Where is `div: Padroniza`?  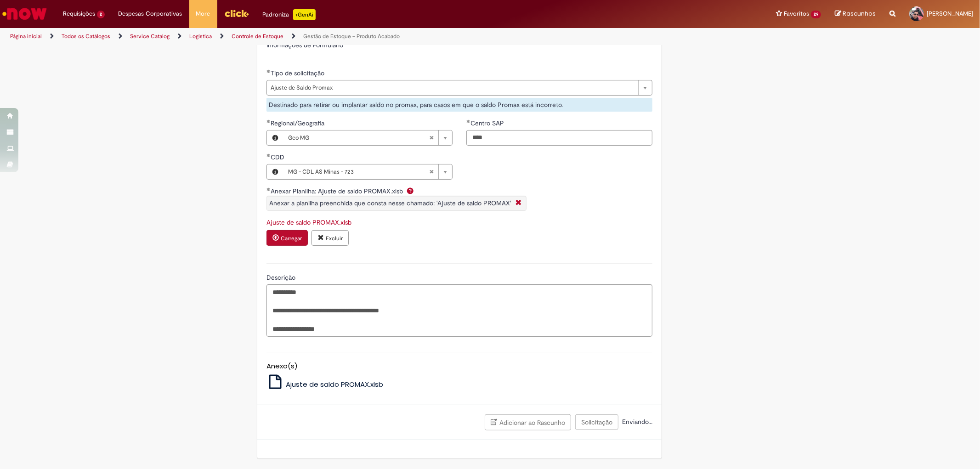
div: Padroniza is located at coordinates (289, 14).